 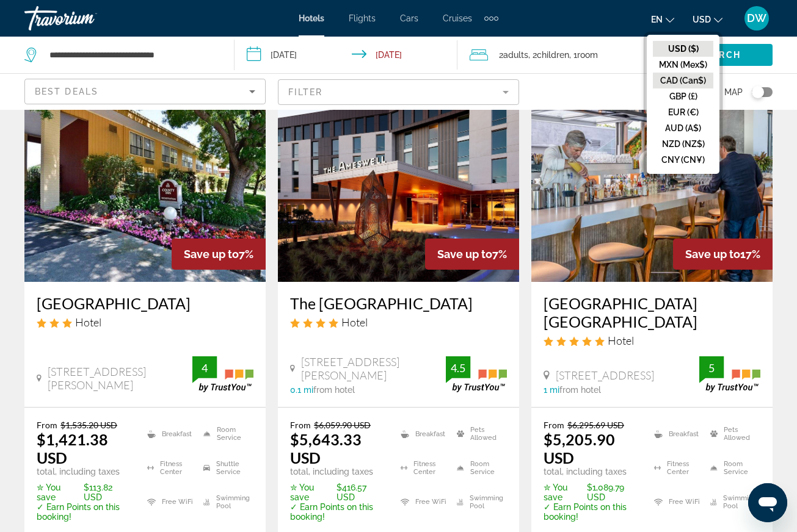 What do you see at coordinates (457, 18) in the screenshot?
I see `span: Cruises` at bounding box center [457, 18].